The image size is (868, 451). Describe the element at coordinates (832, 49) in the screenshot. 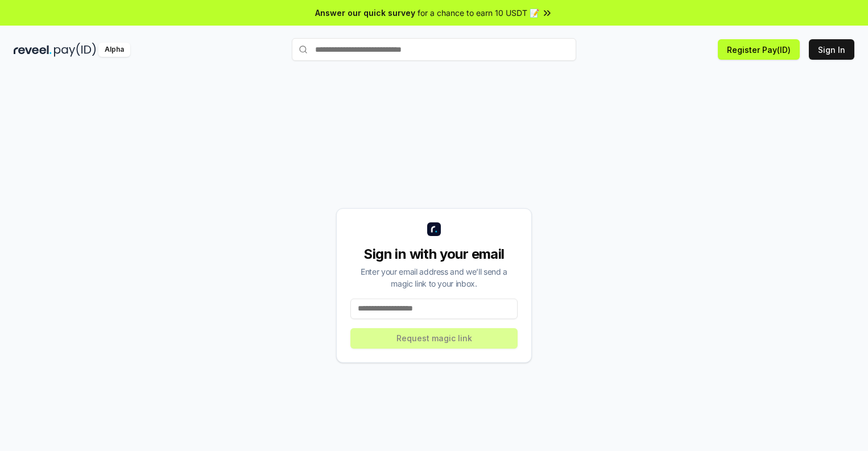

I see `button: Sign In` at that location.